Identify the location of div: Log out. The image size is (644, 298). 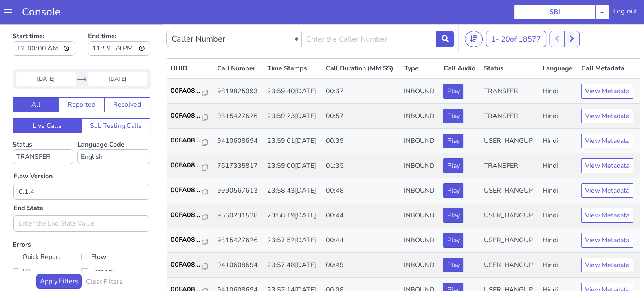
(625, 13).